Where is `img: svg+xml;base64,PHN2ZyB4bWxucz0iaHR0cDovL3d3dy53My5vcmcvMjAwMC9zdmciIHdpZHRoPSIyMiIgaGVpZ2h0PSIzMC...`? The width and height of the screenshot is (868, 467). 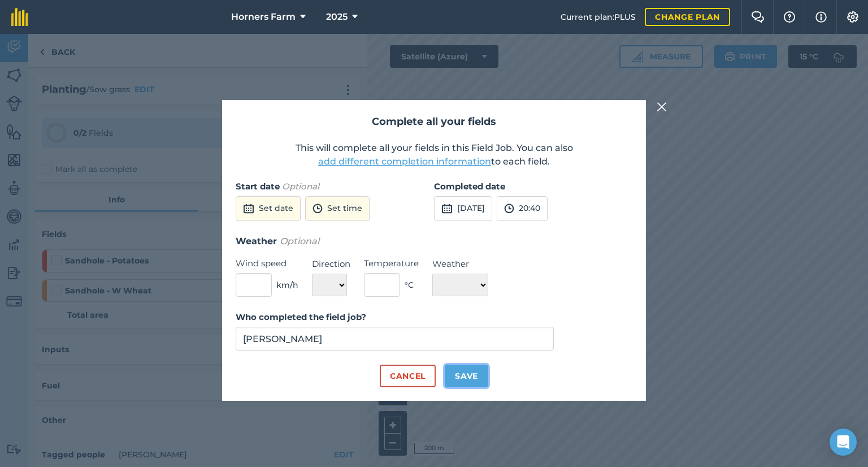
img: svg+xml;base64,PHN2ZyB4bWxucz0iaHR0cDovL3d3dy53My5vcmcvMjAwMC9zdmciIHdpZHRoPSIyMiIgaGVpZ2h0PSIzMC... is located at coordinates (662, 107).